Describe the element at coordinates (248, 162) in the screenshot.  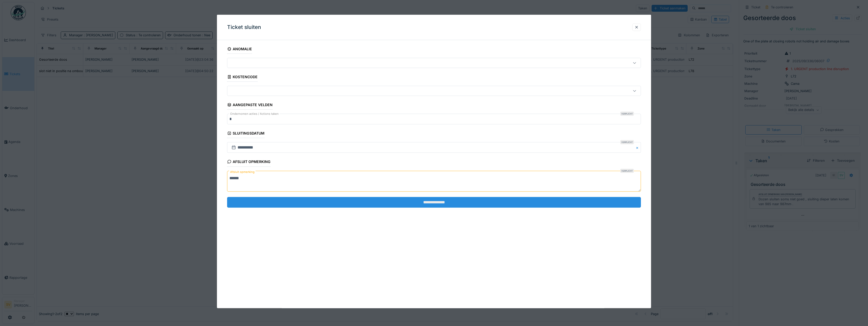
I see `div: Afsluit opmerking` at that location.